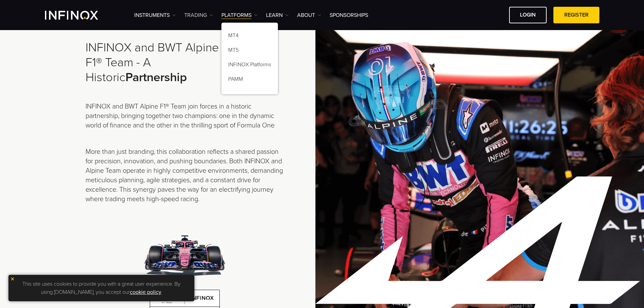 The image size is (644, 308). What do you see at coordinates (145, 292) in the screenshot?
I see `a: cookie policy` at bounding box center [145, 292].